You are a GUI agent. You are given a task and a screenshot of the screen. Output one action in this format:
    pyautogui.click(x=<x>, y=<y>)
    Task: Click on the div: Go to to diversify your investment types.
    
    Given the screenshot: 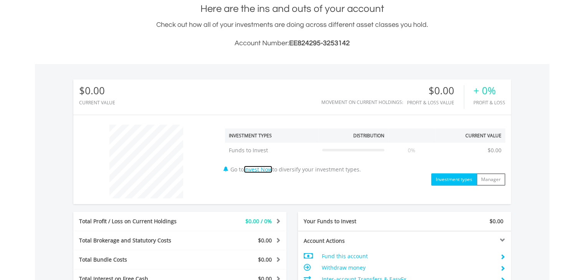 What is the action you would take?
    pyautogui.click(x=365, y=153)
    